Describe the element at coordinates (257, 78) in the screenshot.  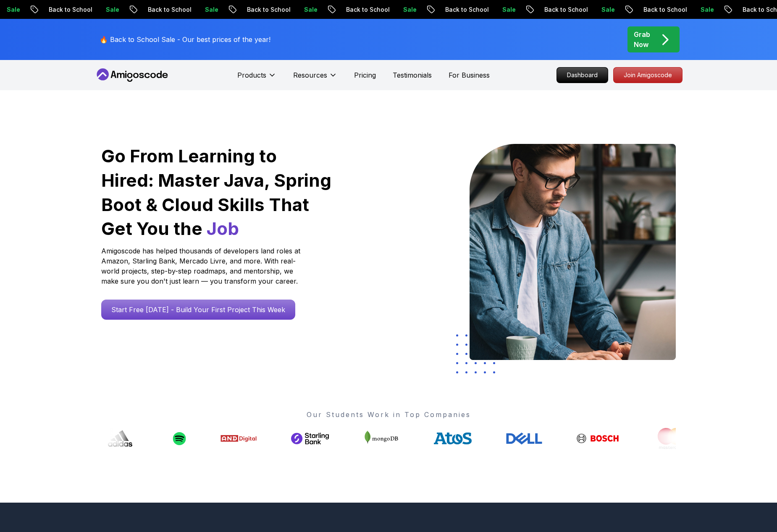
I see `button: Products` at that location.